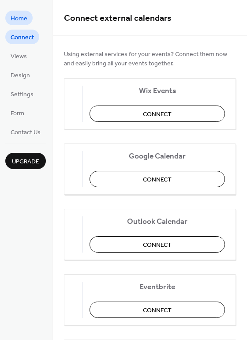 The width and height of the screenshot is (247, 340). Describe the element at coordinates (26, 132) in the screenshot. I see `a: Contact Us` at that location.